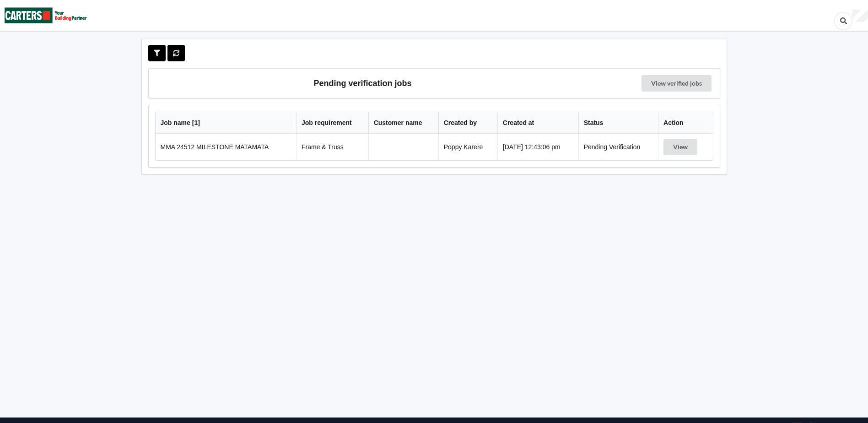 This screenshot has width=868, height=423. I want to click on td: MMA 24512 MILESTONE MATAMATA, so click(226, 147).